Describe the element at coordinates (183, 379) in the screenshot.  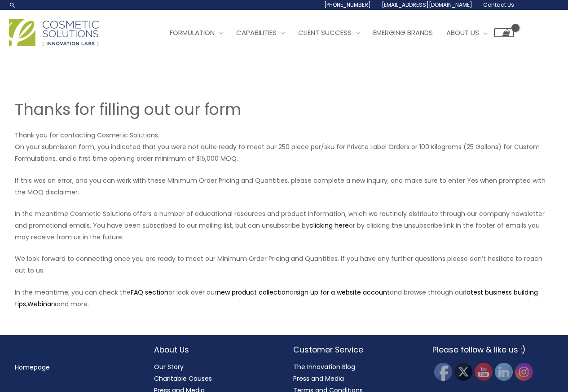
I see `a: Charitable Causes` at that location.